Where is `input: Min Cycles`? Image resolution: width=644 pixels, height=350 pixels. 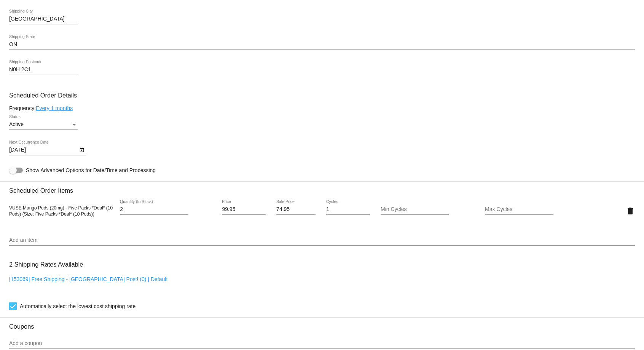
input: Min Cycles is located at coordinates (415, 209).